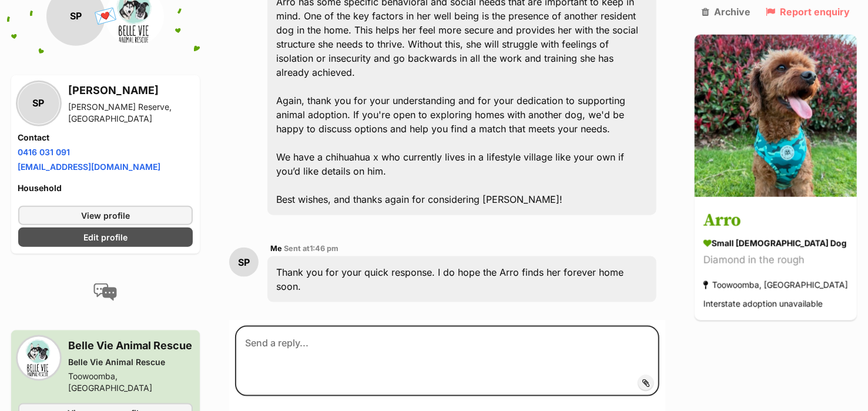  Describe the element at coordinates (131, 362) in the screenshot. I see `div: Belle Vie Animal Rescue` at that location.